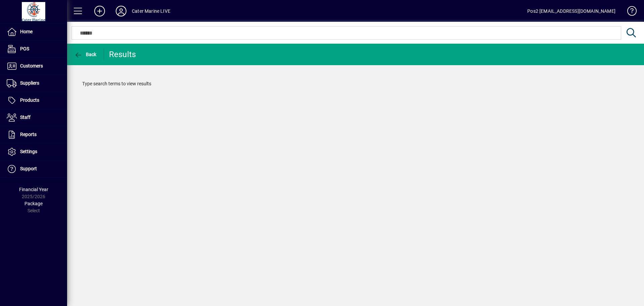  I want to click on a: Products, so click(35, 100).